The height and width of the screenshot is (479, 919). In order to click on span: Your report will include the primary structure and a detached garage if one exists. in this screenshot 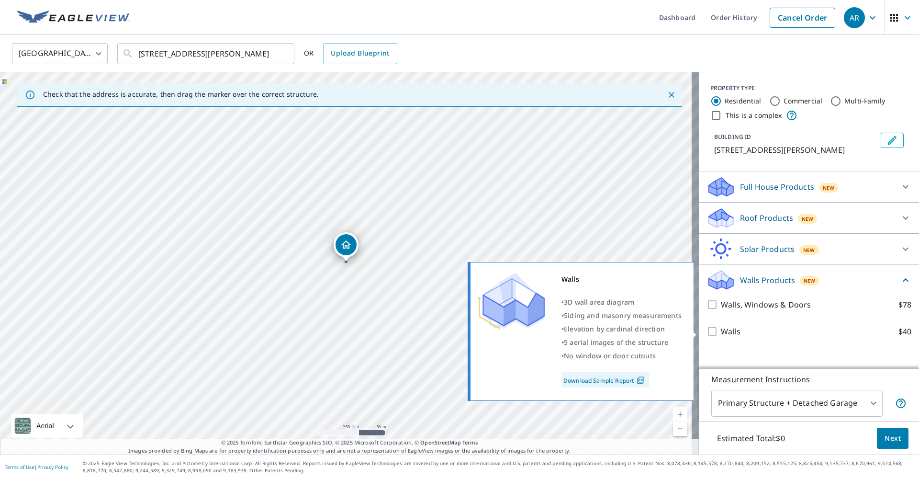, I will do `click(901, 403)`.